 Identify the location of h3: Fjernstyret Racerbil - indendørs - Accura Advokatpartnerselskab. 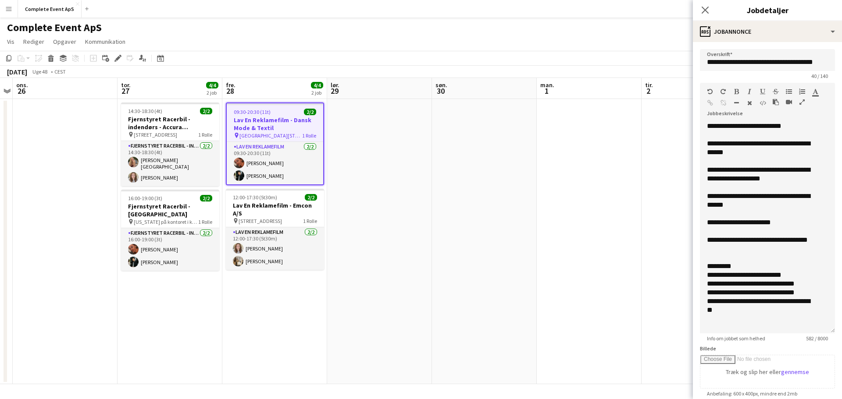
(170, 123).